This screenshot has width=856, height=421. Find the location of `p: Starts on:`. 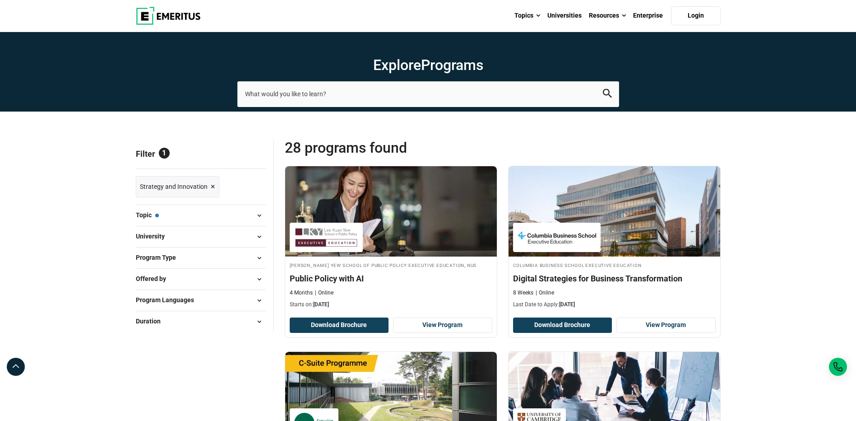

p: Starts on: is located at coordinates (391, 304).